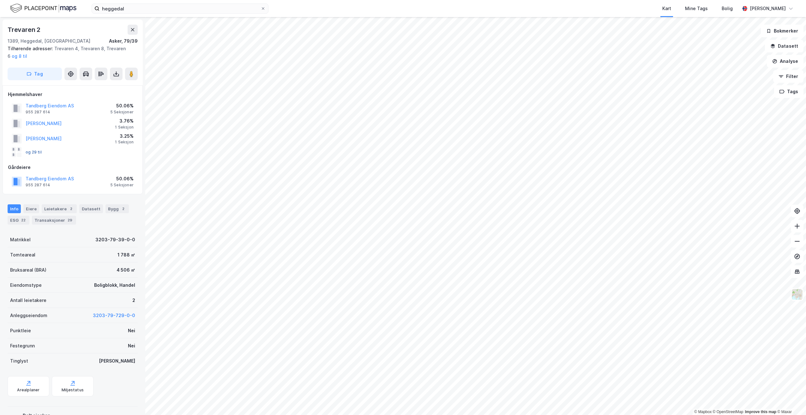  What do you see at coordinates (23, 220) in the screenshot?
I see `div: 22` at bounding box center [23, 220].